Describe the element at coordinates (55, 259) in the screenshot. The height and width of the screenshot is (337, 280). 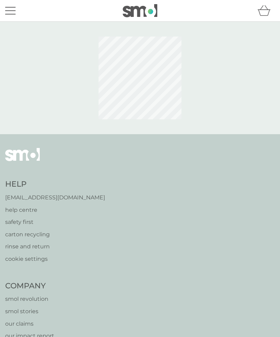
I see `p: cookie settings` at that location.